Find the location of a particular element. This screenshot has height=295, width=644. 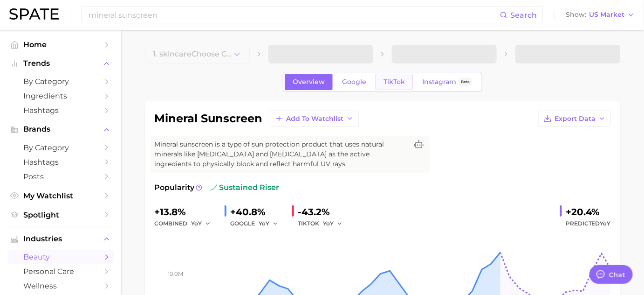

span: 1. skincare Choose Category is located at coordinates (193, 54).